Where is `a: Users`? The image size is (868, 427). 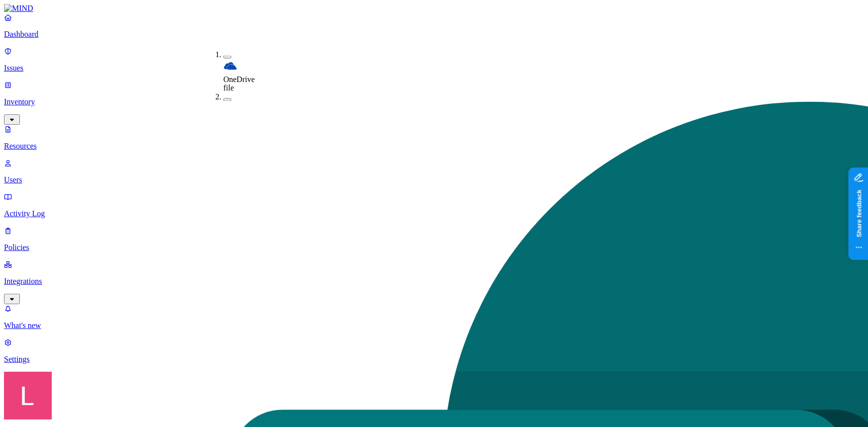 a: Users is located at coordinates (434, 172).